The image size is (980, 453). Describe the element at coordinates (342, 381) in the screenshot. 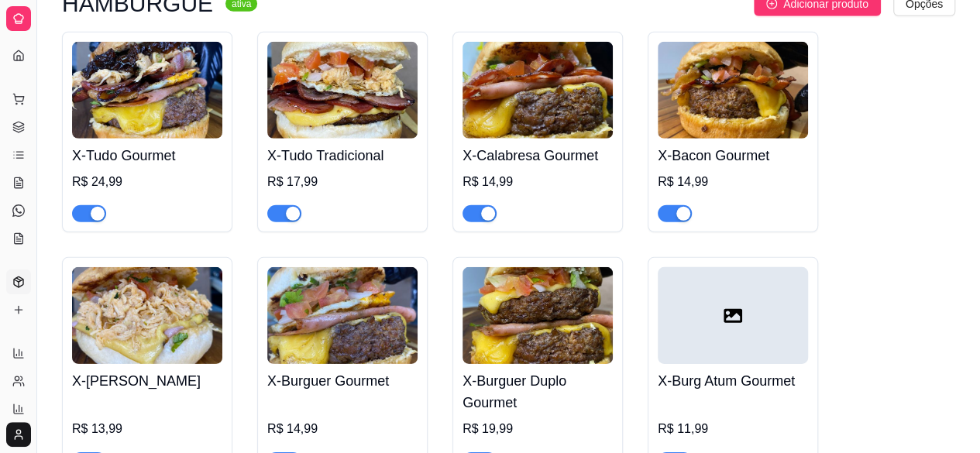

I see `h4: X-Burguer Gourmet` at that location.